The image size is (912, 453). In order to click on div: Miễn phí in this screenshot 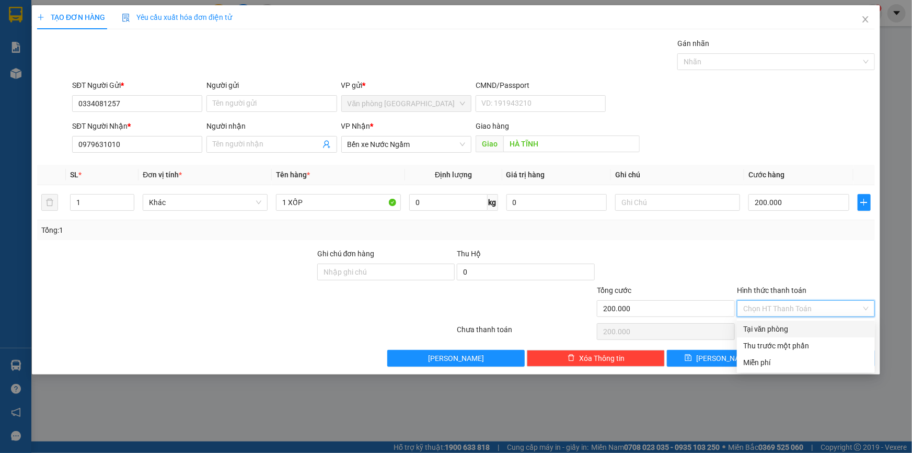, I will do `click(806, 362)`.